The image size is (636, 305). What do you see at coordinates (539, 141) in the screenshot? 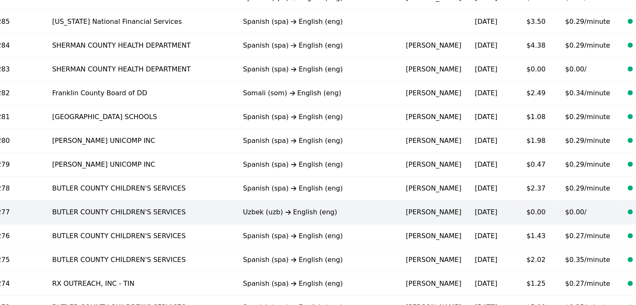
I see `td: $1.98` at bounding box center [539, 141].